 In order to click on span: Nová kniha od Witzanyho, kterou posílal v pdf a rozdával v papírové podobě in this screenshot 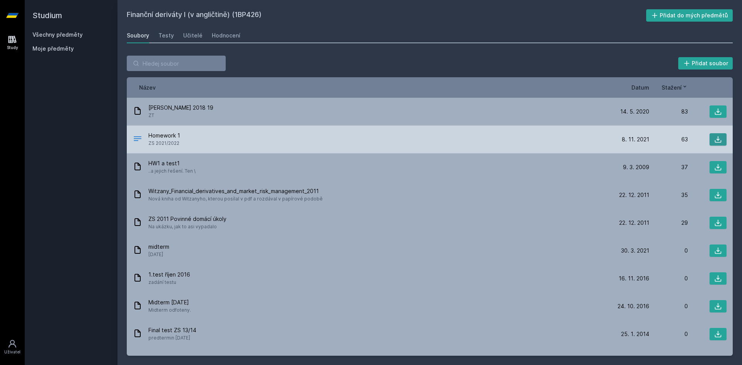, I will do `click(235, 199)`.